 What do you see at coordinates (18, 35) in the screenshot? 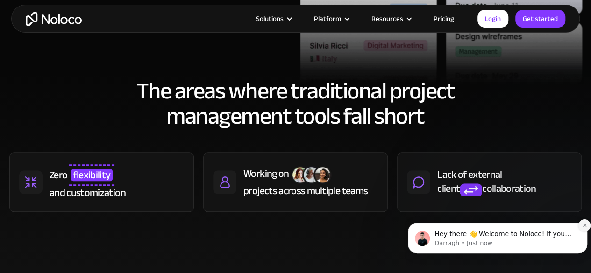
I see `img: Profile image for Darragh` at bounding box center [18, 35].